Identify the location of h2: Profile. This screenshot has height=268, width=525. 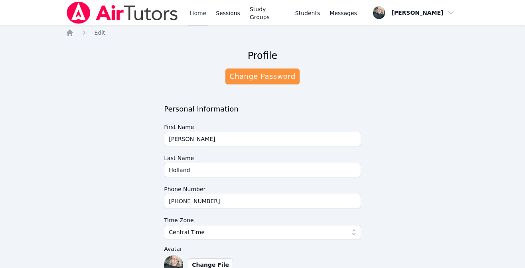
(262, 56).